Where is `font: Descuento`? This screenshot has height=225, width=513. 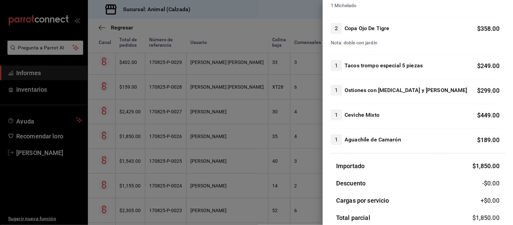 font: Descuento is located at coordinates (351, 183).